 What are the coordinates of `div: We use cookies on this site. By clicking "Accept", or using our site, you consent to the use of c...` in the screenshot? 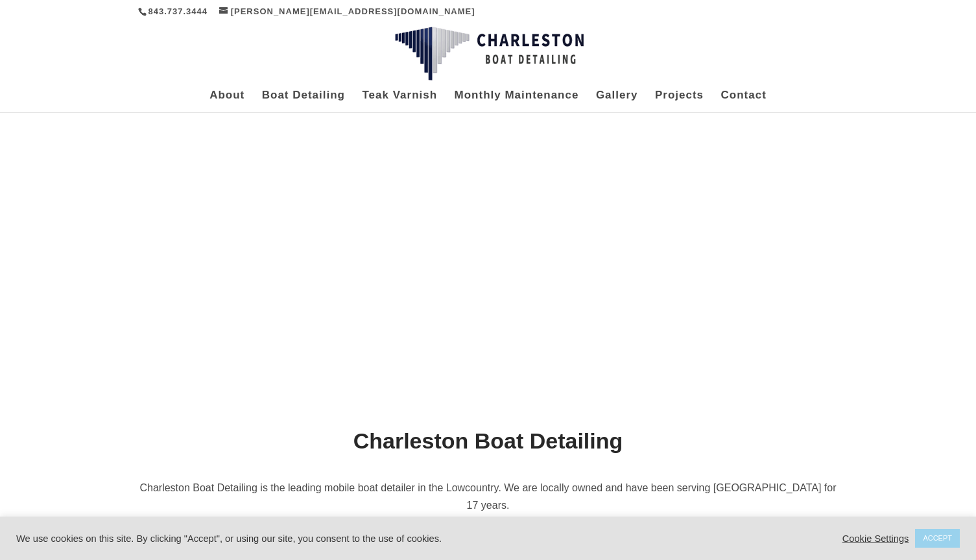 It's located at (347, 539).